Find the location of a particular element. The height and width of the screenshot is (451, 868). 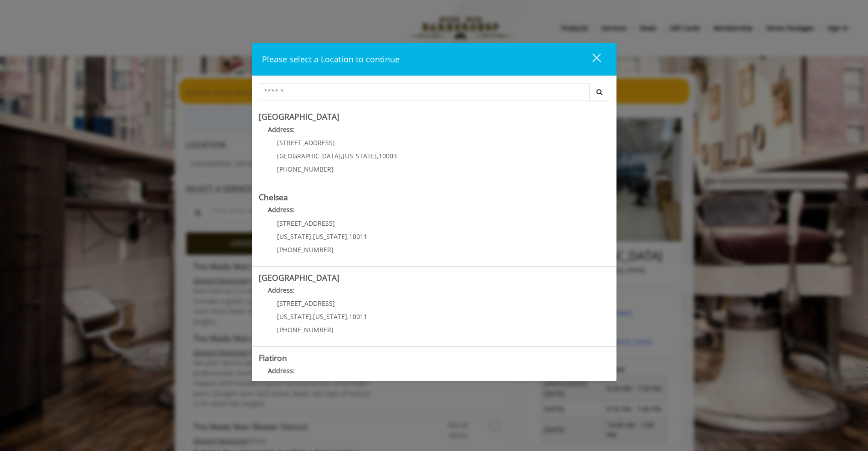

button: close dialog is located at coordinates (591, 59).